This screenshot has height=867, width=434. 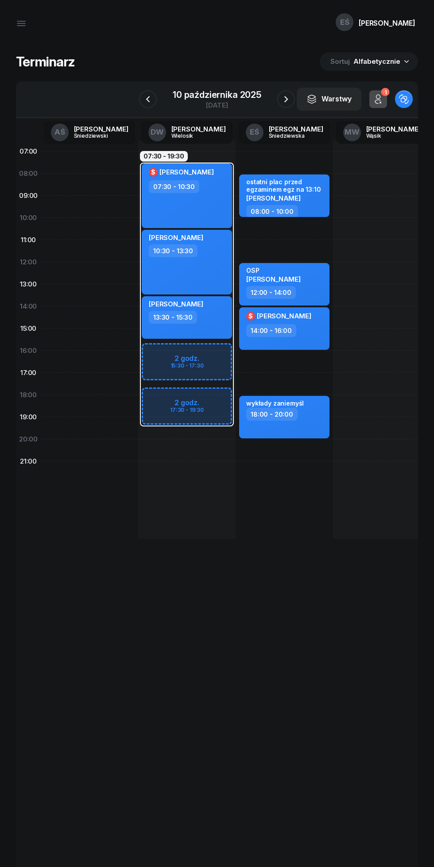 I want to click on div: 14:00 - 16:00, so click(x=271, y=330).